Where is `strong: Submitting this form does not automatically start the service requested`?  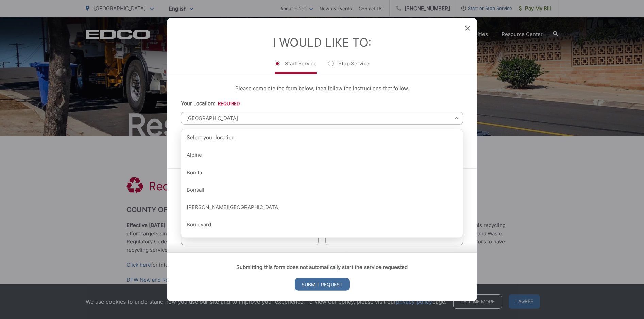
strong: Submitting this form does not automatically start the service requested is located at coordinates (322, 267).